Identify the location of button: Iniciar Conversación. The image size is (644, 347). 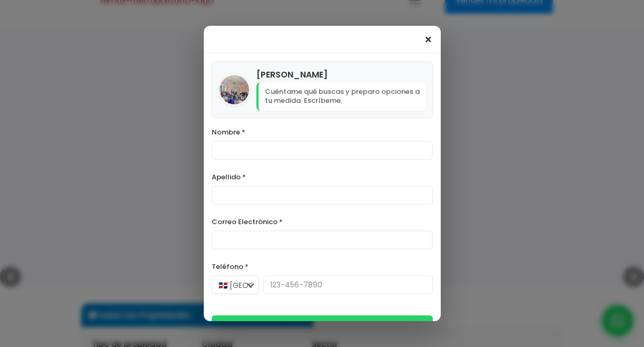
(322, 326).